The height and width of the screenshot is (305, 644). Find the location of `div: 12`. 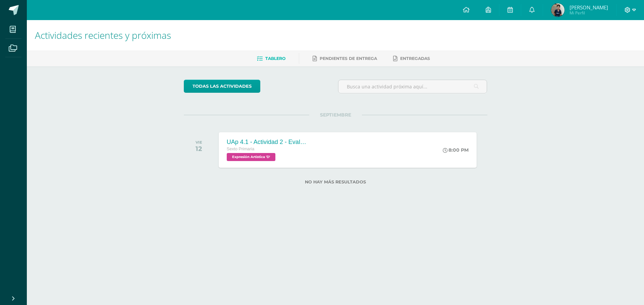

div: 12 is located at coordinates (199, 148).